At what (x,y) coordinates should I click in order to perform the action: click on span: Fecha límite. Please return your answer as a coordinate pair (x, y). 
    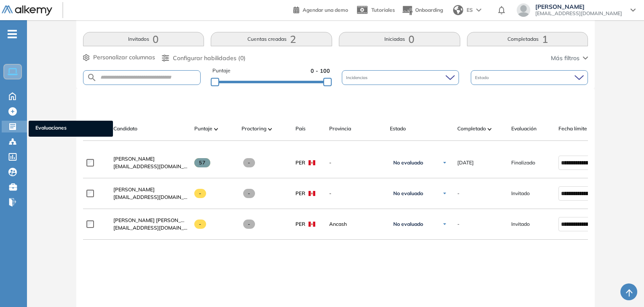
    Looking at the image, I should click on (573, 129).